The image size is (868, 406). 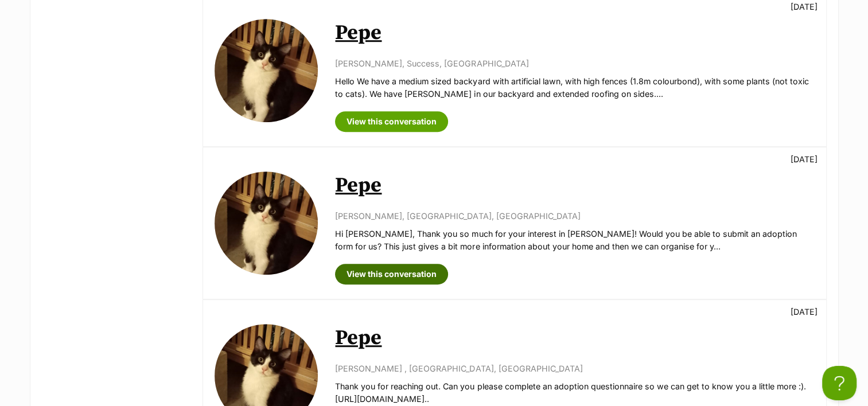 What do you see at coordinates (574, 87) in the screenshot?
I see `p: Hello We have a medium sized backyard with artificial lawn, with high fences (1.8m colourbond), w...` at bounding box center [574, 87].